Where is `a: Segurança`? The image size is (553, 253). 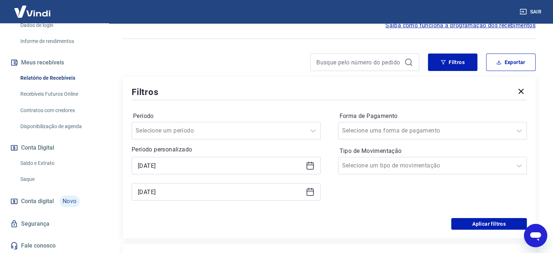 a: Segurança is located at coordinates (54, 223).